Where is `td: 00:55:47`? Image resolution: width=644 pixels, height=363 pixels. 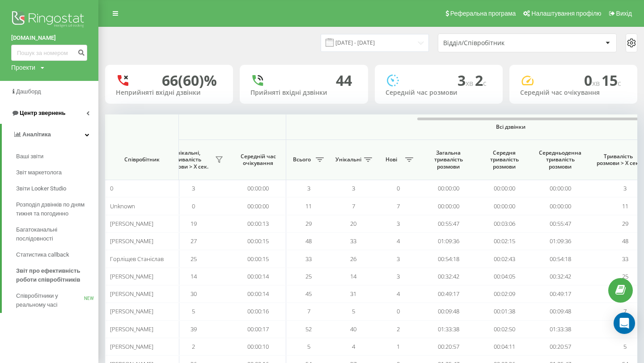 td: 00:55:47 is located at coordinates (560, 223).